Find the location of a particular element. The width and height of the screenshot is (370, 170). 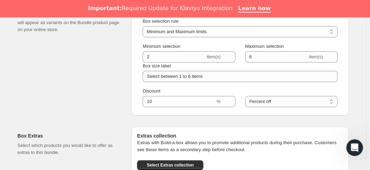

span: Box selection rule is located at coordinates (160, 21).